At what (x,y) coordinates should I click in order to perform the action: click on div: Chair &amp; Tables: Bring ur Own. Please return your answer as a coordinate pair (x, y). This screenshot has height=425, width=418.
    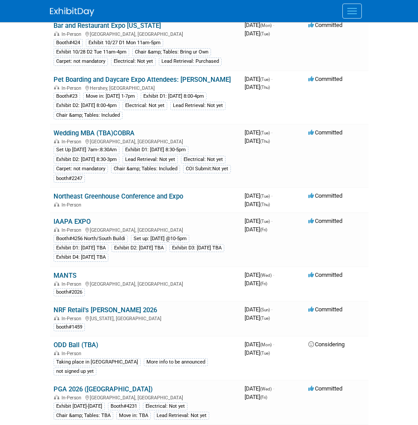
    Looking at the image, I should click on (172, 52).